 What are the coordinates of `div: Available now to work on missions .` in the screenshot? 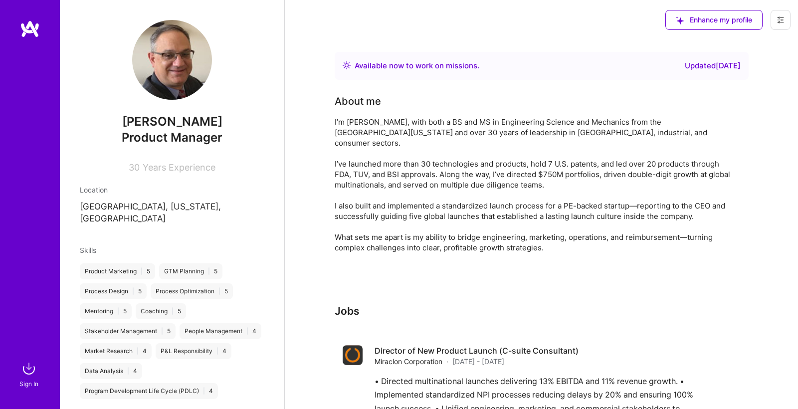 It's located at (417, 66).